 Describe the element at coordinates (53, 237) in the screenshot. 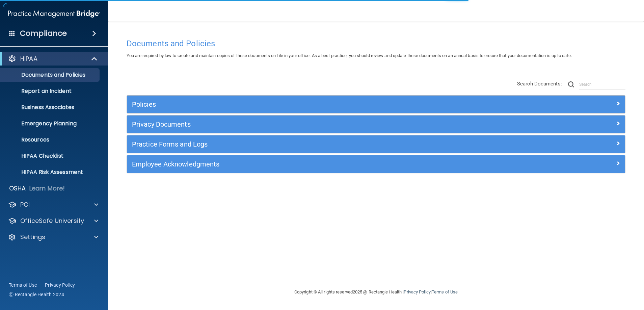

I see `a: Settings` at that location.